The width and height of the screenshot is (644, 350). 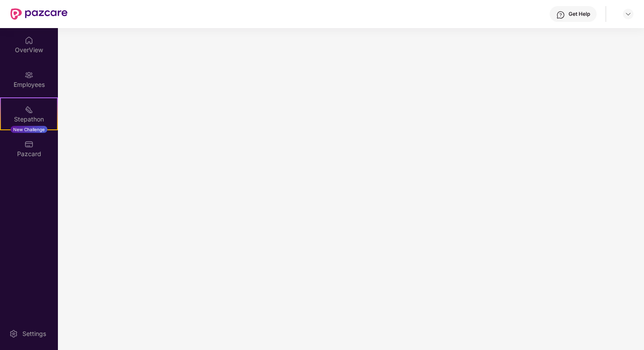 I want to click on img: svg+xml;base64,PHN2ZyBpZD0iU2V0dGluZy0yMHgyMCIgeG1sbnM9Imh0dHA6Ly93d3cudzMub3JnLzIwMDAvc3ZnIiB3aW..., so click(x=14, y=334).